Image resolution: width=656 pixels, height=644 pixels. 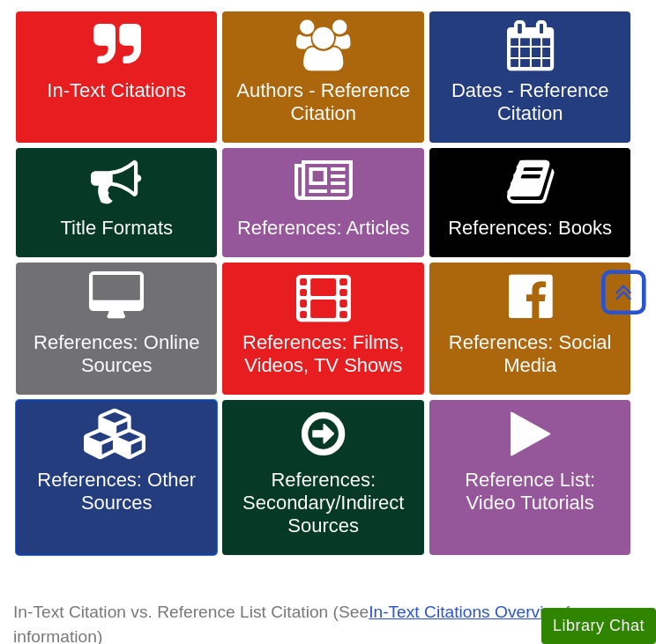 What do you see at coordinates (530, 492) in the screenshot?
I see `span: Reference List: Video Tutorials` at bounding box center [530, 492].